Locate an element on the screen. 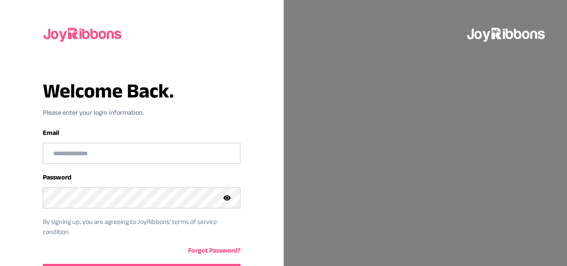  label: Password is located at coordinates (57, 177).